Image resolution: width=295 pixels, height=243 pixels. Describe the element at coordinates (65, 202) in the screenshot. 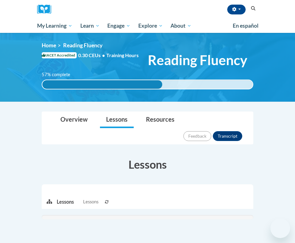

I see `p: Lessons` at that location.